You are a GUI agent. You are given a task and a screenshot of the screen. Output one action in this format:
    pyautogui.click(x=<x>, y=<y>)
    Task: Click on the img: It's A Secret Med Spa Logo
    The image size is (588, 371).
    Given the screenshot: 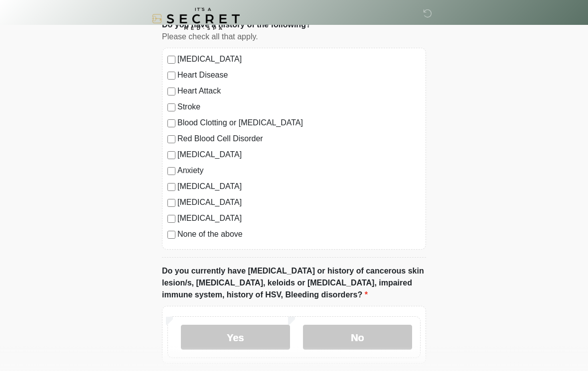 What is the action you would take?
    pyautogui.click(x=196, y=19)
    